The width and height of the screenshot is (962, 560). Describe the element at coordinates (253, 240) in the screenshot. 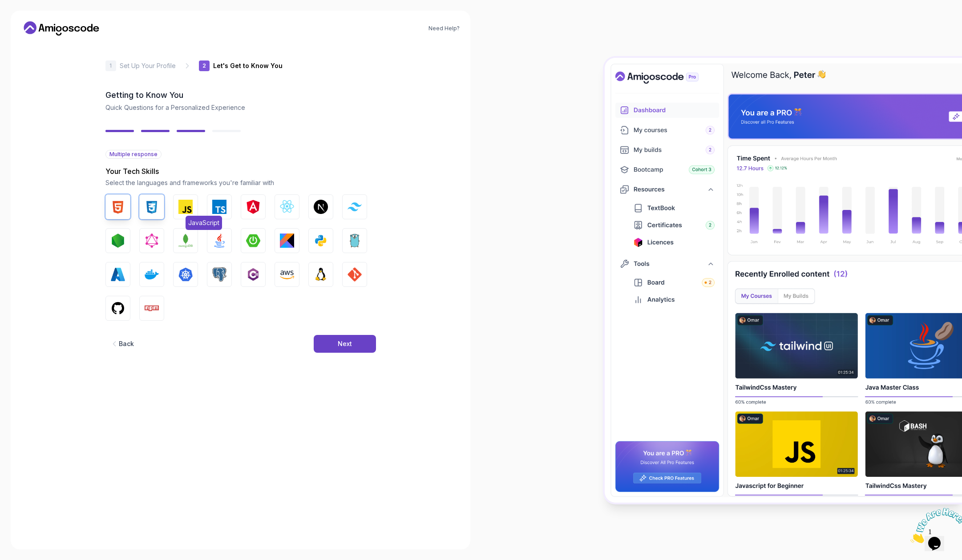

I see `button: Spring Boot` at that location.